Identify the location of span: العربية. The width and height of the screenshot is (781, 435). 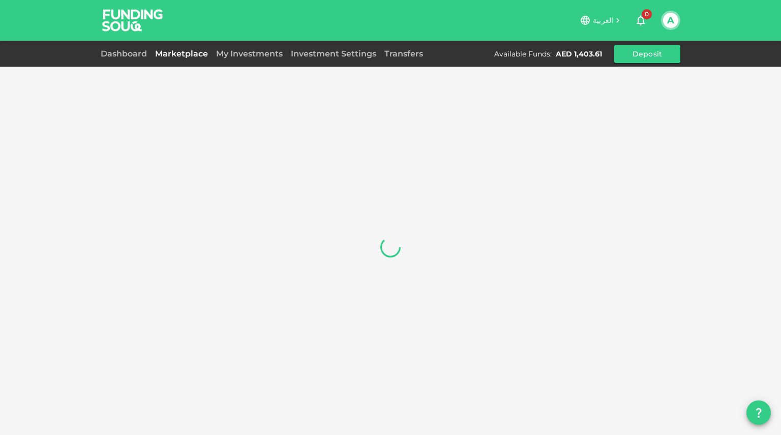
(603, 20).